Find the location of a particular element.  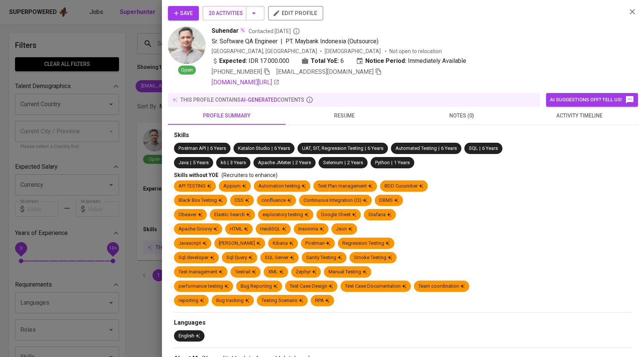

div: Regression Testing is located at coordinates (367, 243).